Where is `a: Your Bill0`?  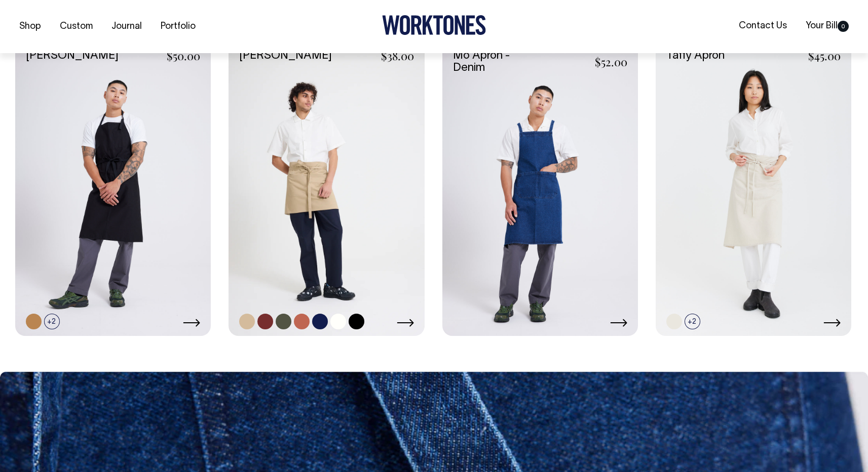
a: Your Bill0 is located at coordinates (827, 26).